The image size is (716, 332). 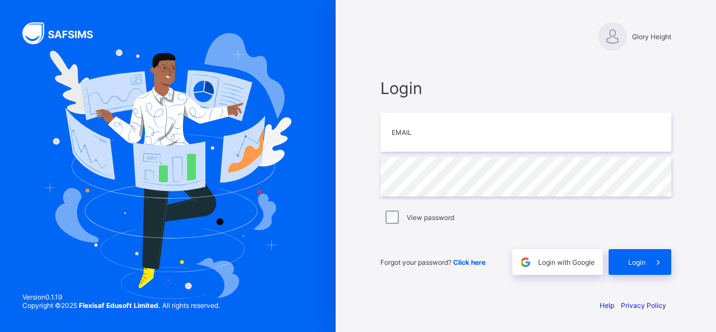 I want to click on span: Login with Google, so click(x=566, y=262).